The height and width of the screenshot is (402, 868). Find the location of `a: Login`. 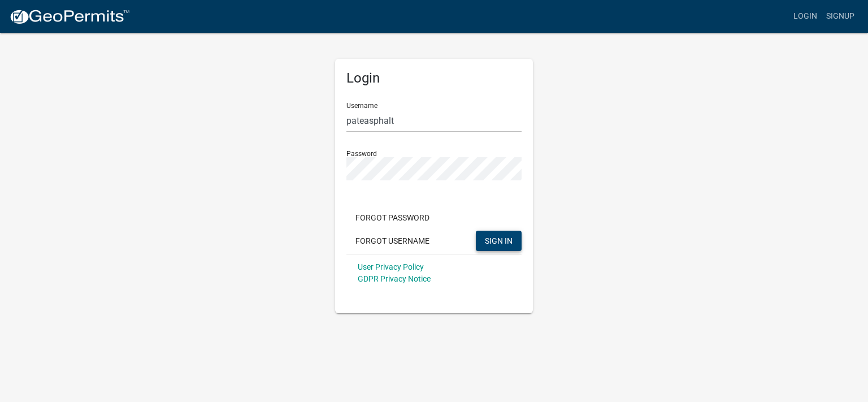

a: Login is located at coordinates (805, 17).